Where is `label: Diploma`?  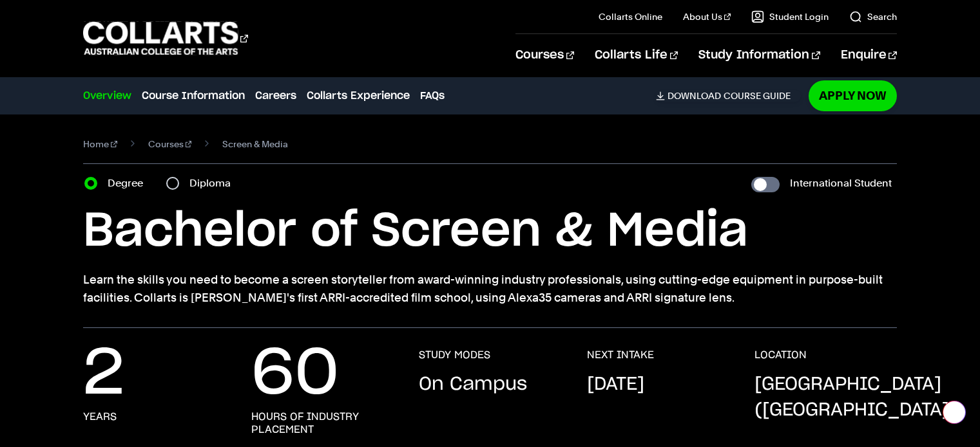 label: Diploma is located at coordinates (214, 183).